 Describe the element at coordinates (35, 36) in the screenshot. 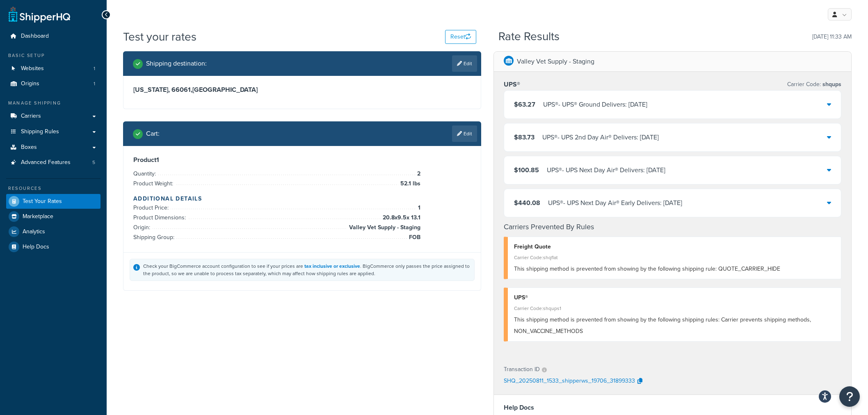

I see `span: Dashboard` at that location.